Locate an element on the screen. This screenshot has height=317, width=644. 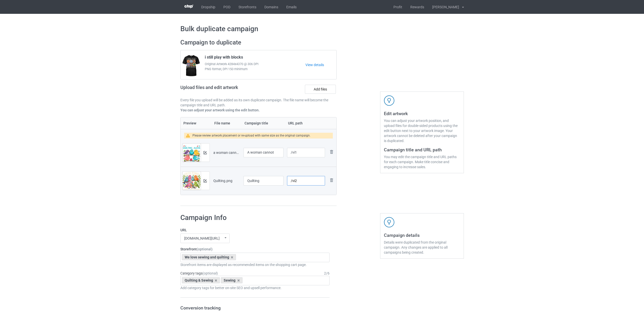
label: Category tags is located at coordinates (199, 273).